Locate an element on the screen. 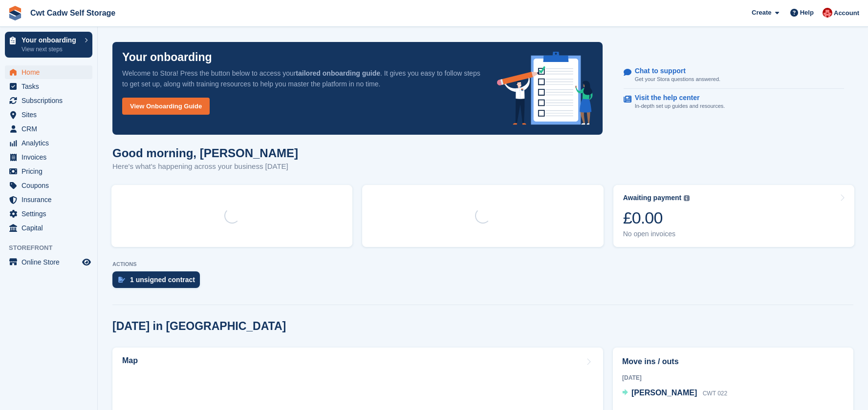  img: icon-info-grey-7440780725fd019a000dd9b08b2336e03edf1995a4989e88bcd33f0948082b44.svg is located at coordinates (687, 198).